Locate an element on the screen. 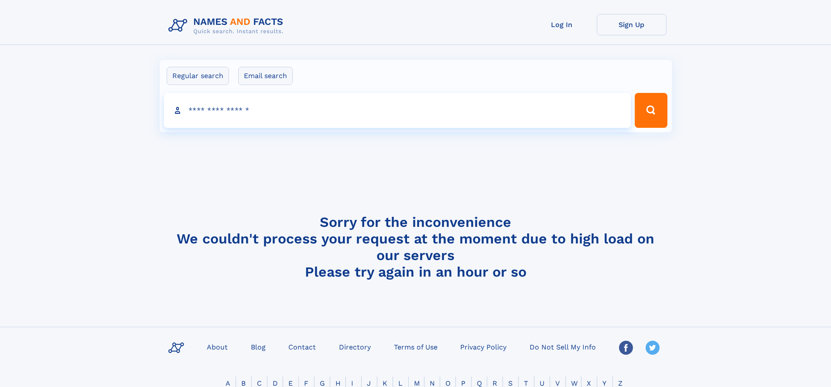 The height and width of the screenshot is (387, 831). img: Facebook is located at coordinates (626, 348).